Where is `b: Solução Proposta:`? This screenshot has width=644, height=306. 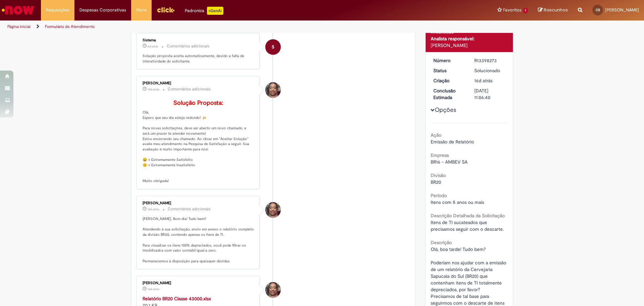 b: Solução Proposta: is located at coordinates (198, 103).